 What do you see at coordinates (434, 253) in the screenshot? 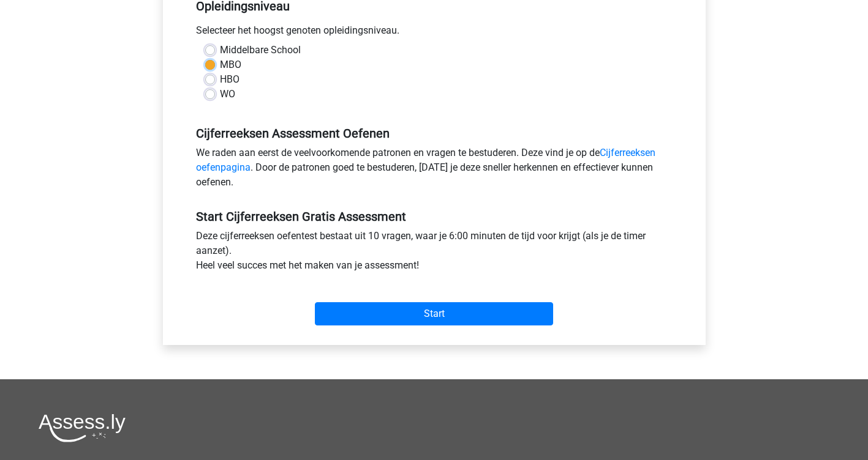
I see `div: Deze cijferreeksen oefentest bestaat uit 10 vragen, waar je 6:00 minuten de tijd voor krijgt (als...` at bounding box center [434, 253].